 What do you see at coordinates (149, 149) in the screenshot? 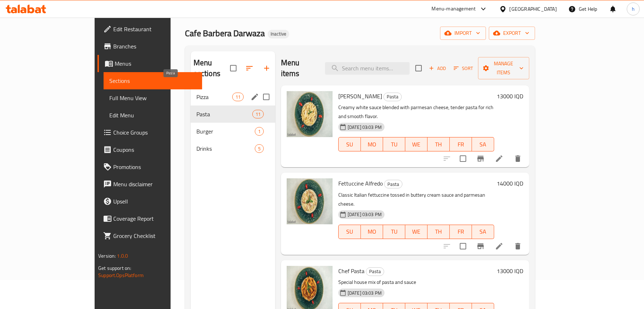
I see `a: Coupons` at bounding box center [149, 149].